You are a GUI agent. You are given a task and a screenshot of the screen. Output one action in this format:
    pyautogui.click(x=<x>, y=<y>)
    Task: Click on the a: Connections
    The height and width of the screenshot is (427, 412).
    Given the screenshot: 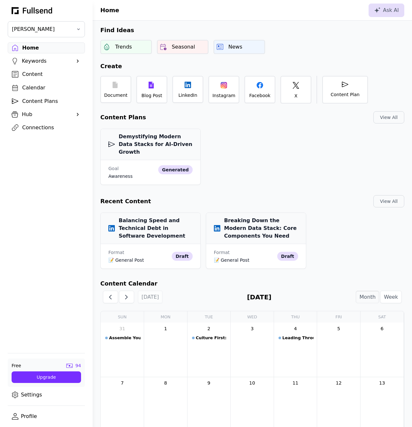 What is the action you would take?
    pyautogui.click(x=46, y=128)
    